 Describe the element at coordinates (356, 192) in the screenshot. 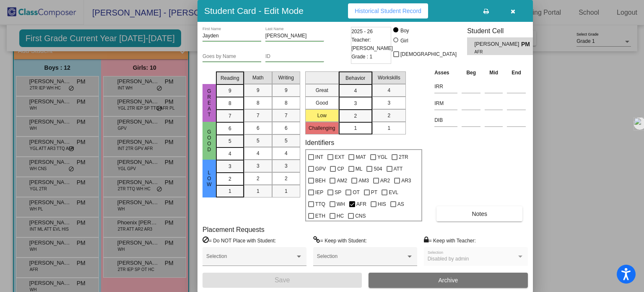

I see `span: OT` at that location.